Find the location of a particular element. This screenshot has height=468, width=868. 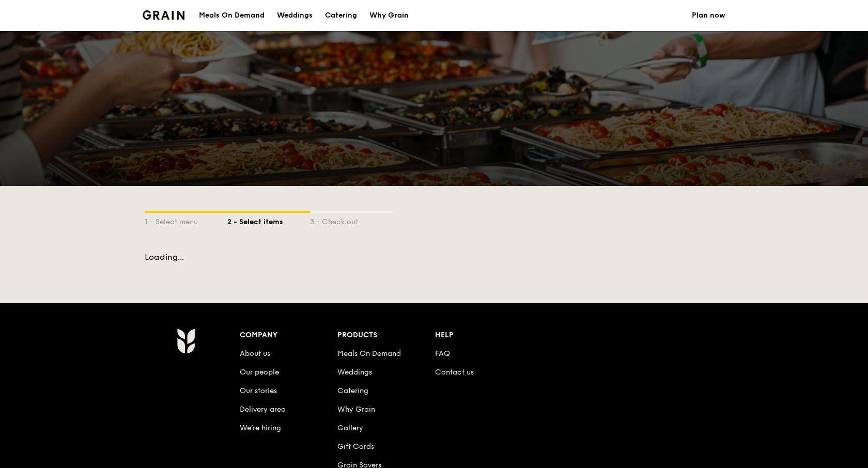

div: 1 - Select menu is located at coordinates (186, 220).